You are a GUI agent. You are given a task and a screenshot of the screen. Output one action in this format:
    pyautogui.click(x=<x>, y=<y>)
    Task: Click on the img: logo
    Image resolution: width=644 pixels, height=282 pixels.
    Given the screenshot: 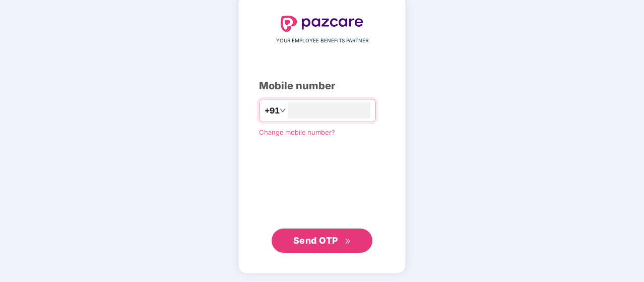 What is the action you would take?
    pyautogui.click(x=322, y=23)
    